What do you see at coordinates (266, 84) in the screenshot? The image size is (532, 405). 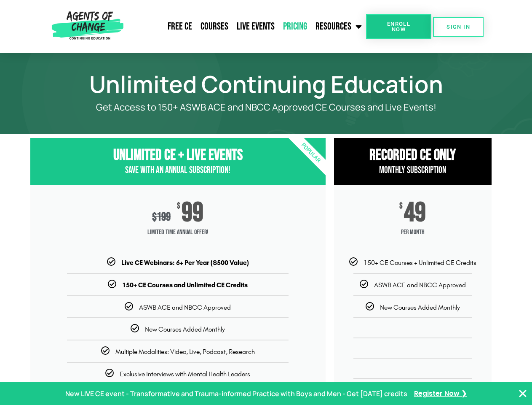 I see `h1: Unlimited Continuing Education` at bounding box center [266, 84].